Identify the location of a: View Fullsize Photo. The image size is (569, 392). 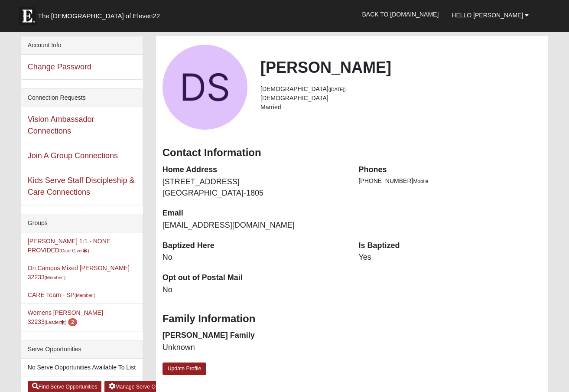
(205, 87).